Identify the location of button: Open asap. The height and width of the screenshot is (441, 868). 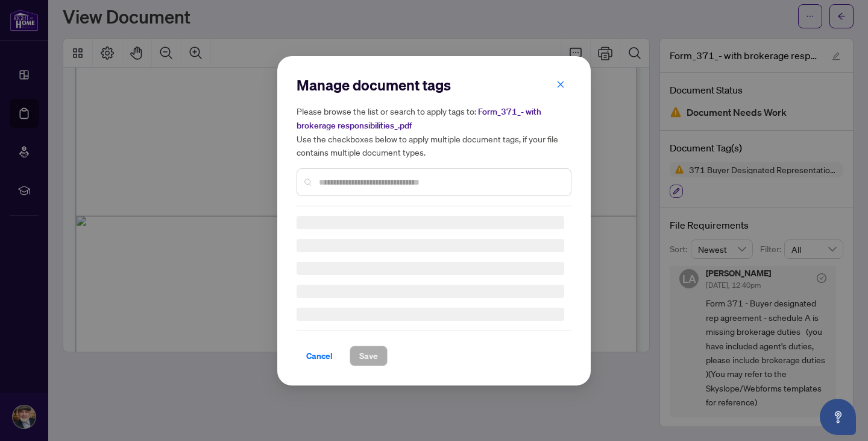
(838, 417).